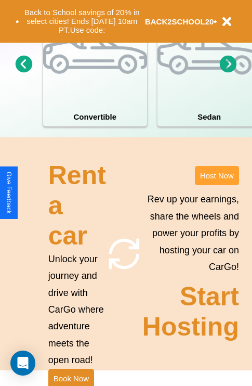  I want to click on div: Give Feedback, so click(9, 192).